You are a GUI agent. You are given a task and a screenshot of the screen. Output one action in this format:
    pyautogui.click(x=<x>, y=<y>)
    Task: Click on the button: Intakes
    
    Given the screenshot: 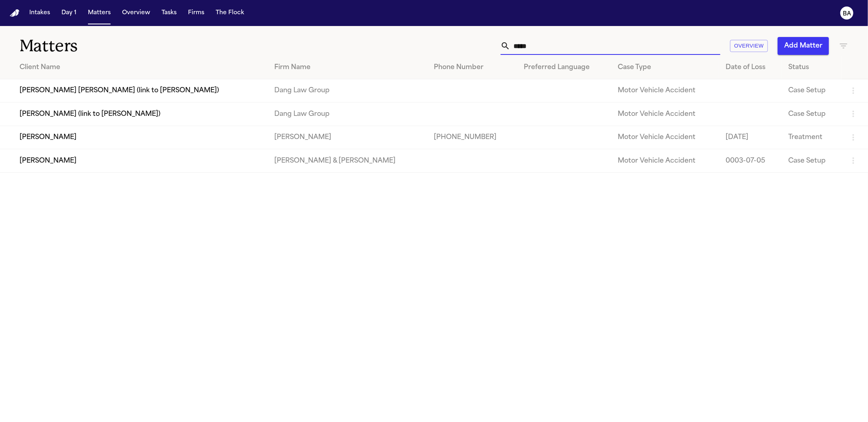 What is the action you would take?
    pyautogui.click(x=39, y=13)
    